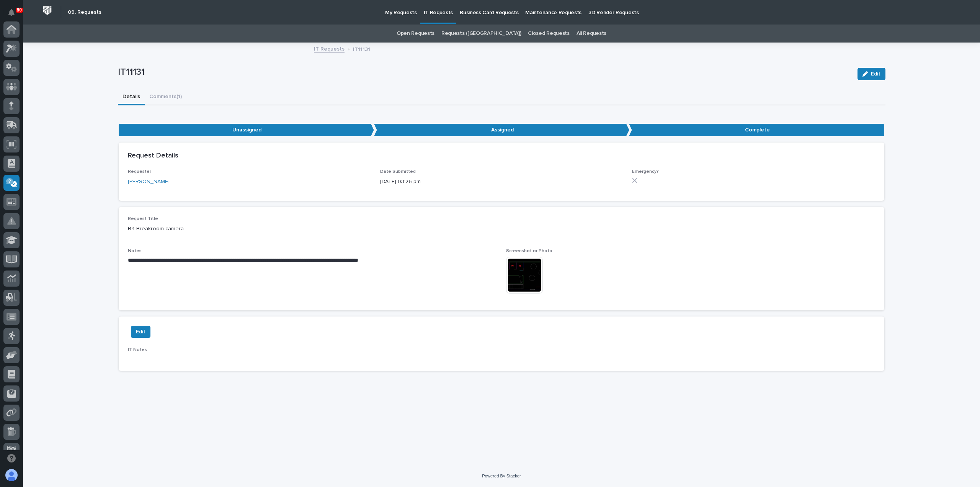 This screenshot has height=487, width=980. I want to click on p: Unassigned, so click(246, 130).